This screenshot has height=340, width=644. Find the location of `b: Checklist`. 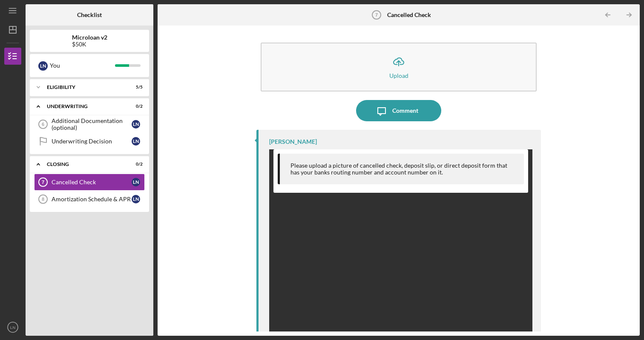

b: Checklist is located at coordinates (89, 15).